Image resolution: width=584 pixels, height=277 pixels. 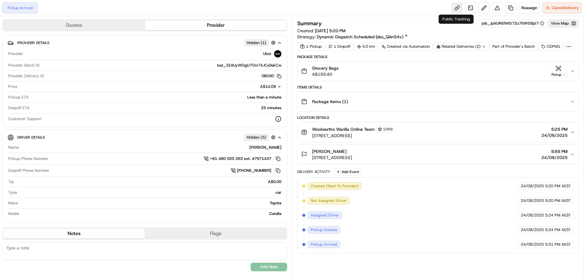 What do you see at coordinates (344, 129) in the screenshot?
I see `span: Woolworths Warilla Online Team` at bounding box center [344, 129].